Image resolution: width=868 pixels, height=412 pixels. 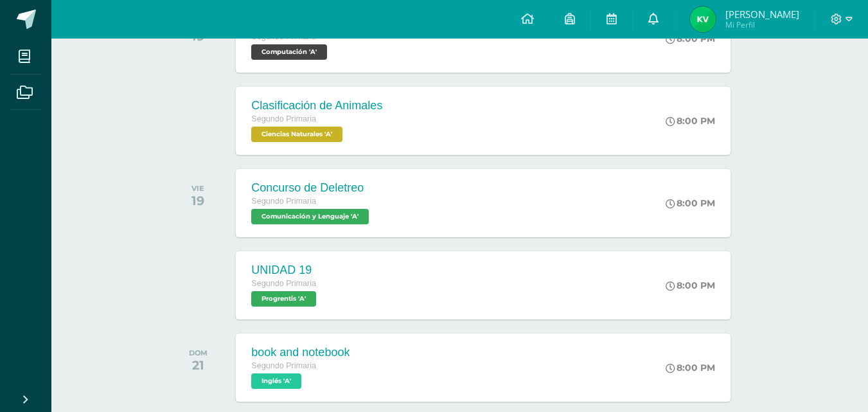 I want to click on div: Concurso de Deletreo, so click(x=311, y=187).